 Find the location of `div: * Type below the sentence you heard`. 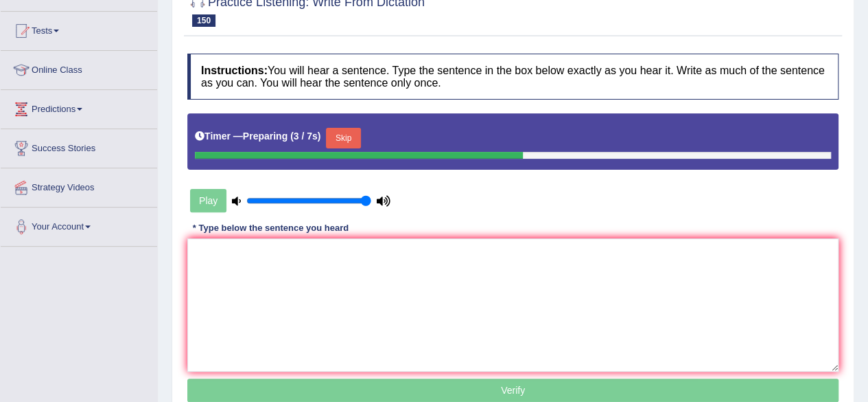

div: * Type below the sentence you heard is located at coordinates (270, 227).